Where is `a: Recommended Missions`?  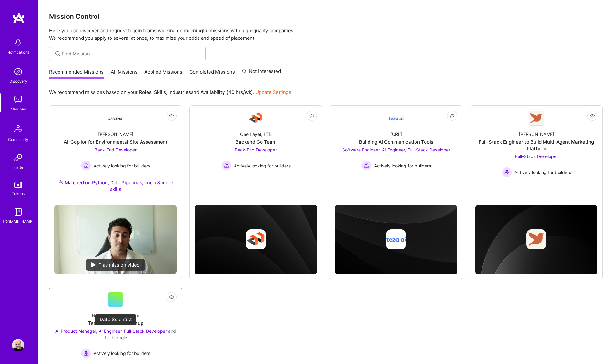 a: Recommended Missions is located at coordinates (76, 73).